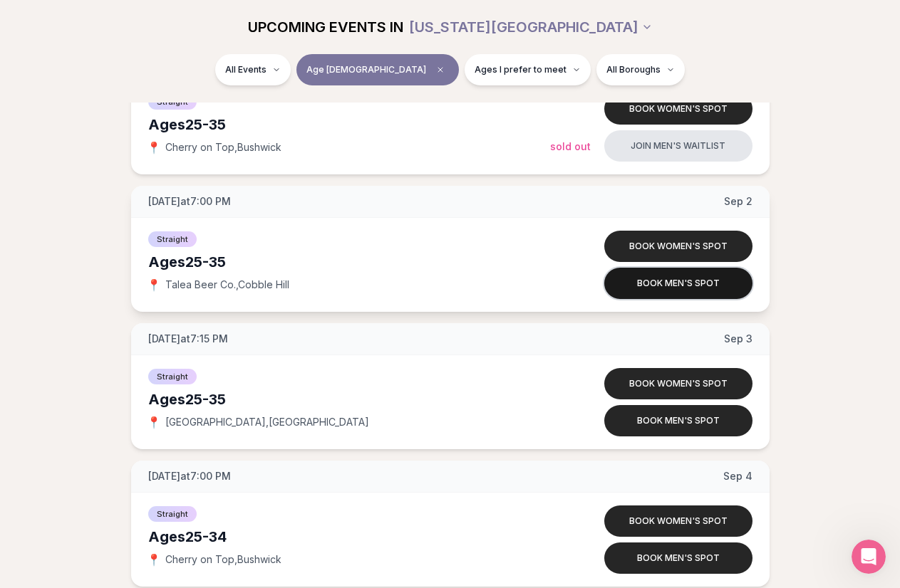 This screenshot has width=900, height=588. Describe the element at coordinates (678, 146) in the screenshot. I see `button: Join men's waitlist` at that location.